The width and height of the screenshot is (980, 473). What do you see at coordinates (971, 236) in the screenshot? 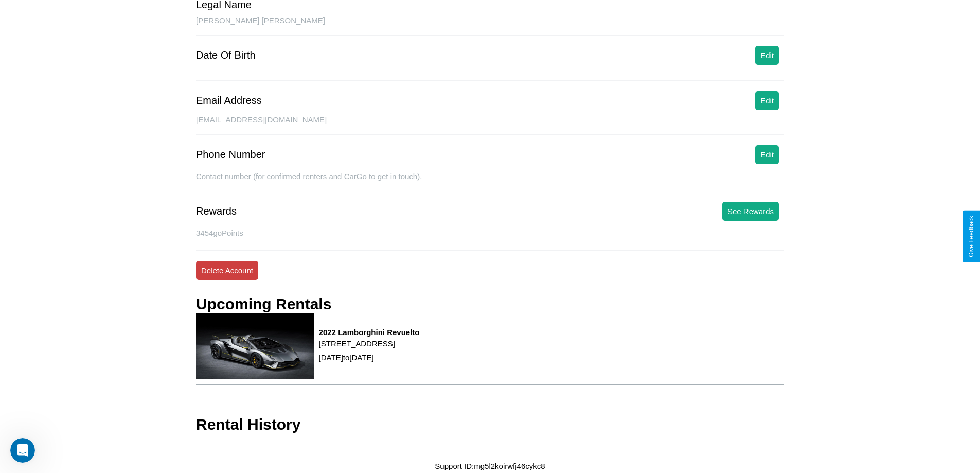
I see `div: Give Feedback` at bounding box center [971, 236].